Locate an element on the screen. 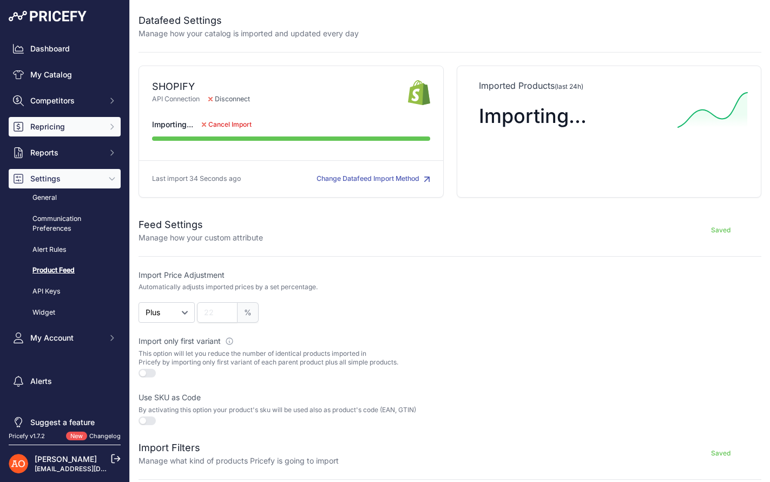  button: My Account is located at coordinates (64, 338).